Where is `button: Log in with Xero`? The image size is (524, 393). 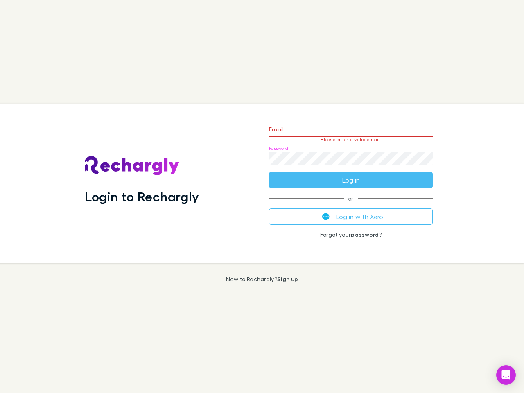 button: Log in with Xero is located at coordinates (351, 217).